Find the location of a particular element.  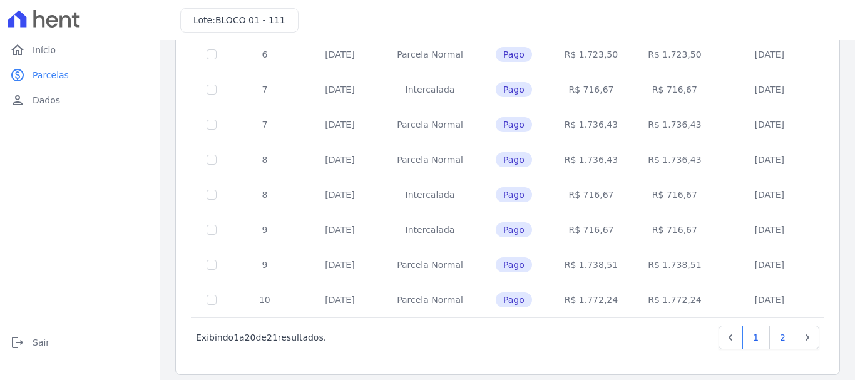

span: 21 is located at coordinates (272, 337).